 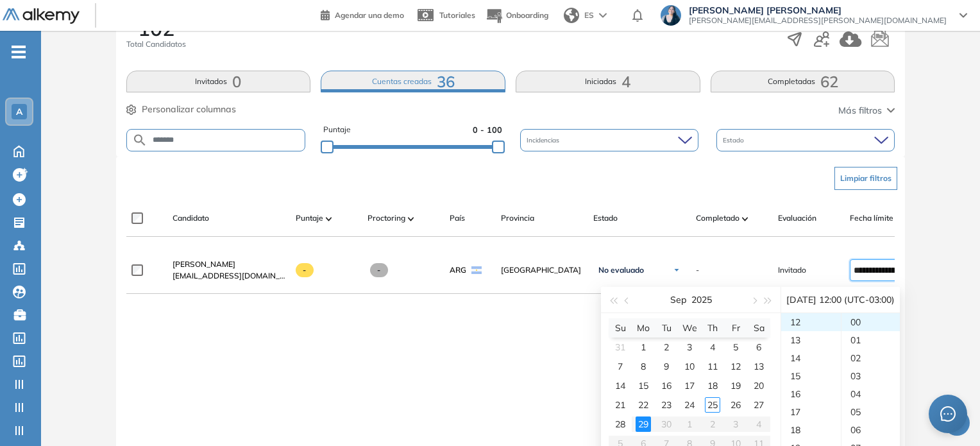 I want to click on td: 2025-09-17, so click(x=690, y=386).